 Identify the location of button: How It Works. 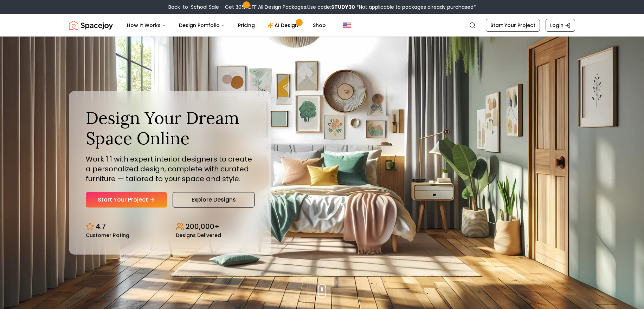
(147, 26).